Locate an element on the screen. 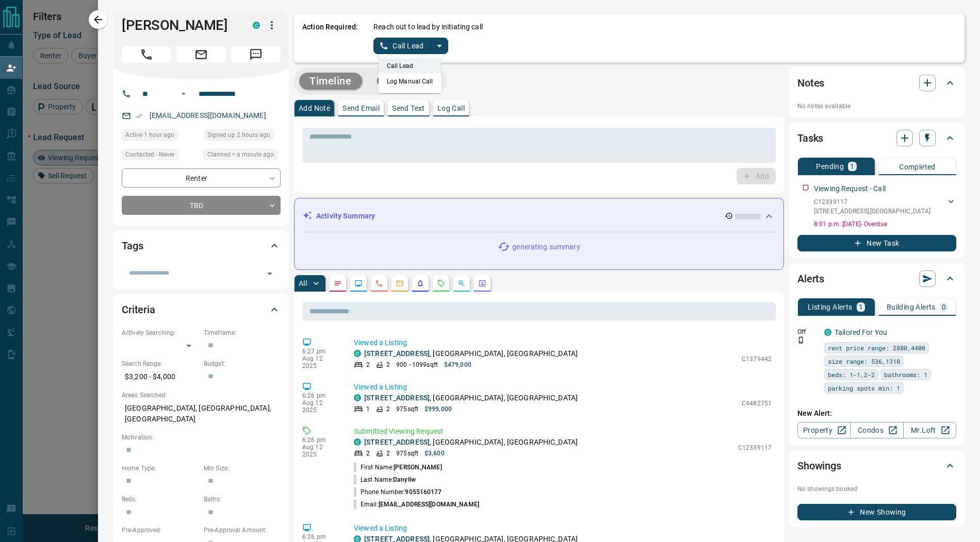  svg: Lead Browsing Activity is located at coordinates (358, 284).